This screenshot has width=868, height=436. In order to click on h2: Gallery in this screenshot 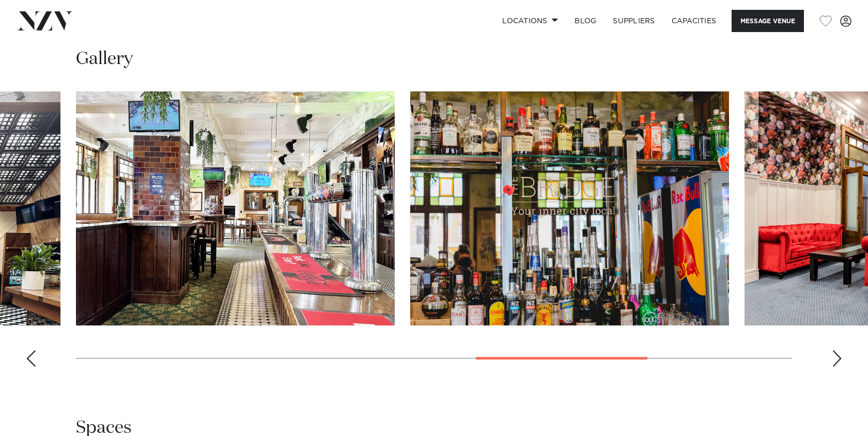, I will do `click(104, 59)`.